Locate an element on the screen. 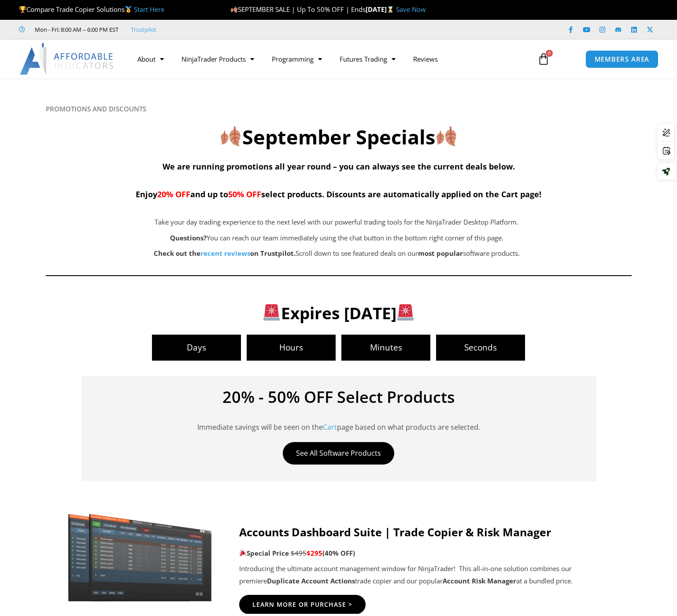  strong: Accounts Dashboard Suite | Trade Copier & Risk Manager is located at coordinates (395, 532).